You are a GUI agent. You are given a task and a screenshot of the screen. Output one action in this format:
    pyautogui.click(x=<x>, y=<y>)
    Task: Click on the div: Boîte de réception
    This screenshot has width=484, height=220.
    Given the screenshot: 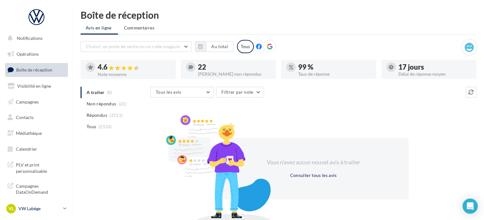 What is the action you would take?
    pyautogui.click(x=278, y=15)
    